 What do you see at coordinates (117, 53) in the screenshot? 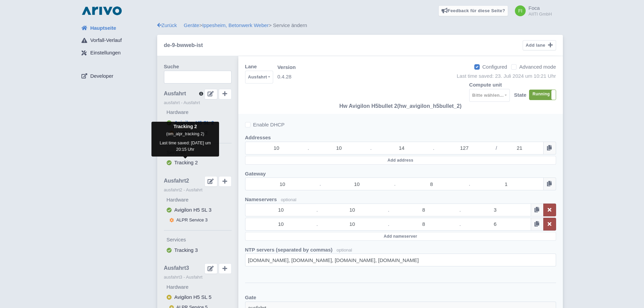
I see `a: Einstellungen` at bounding box center [117, 53].